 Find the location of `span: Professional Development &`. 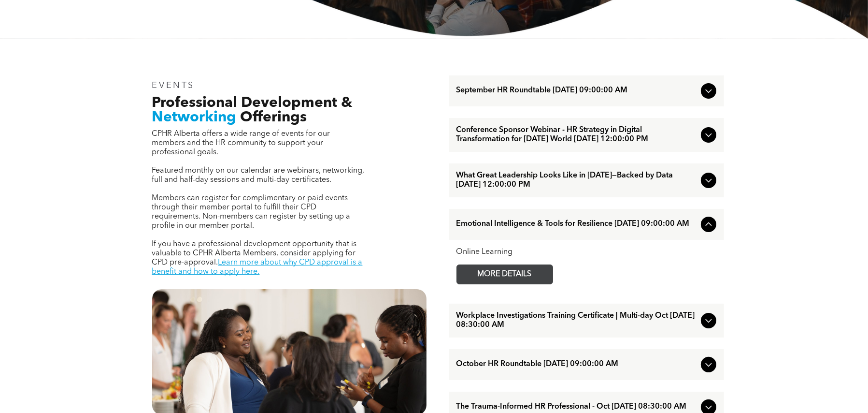

span: Professional Development & is located at coordinates (252, 103).